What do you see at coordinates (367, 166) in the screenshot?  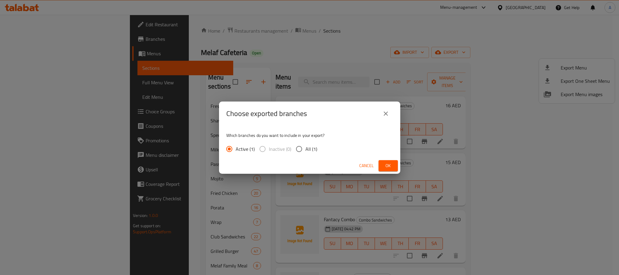 I see `button: Cancel` at bounding box center [367, 166].